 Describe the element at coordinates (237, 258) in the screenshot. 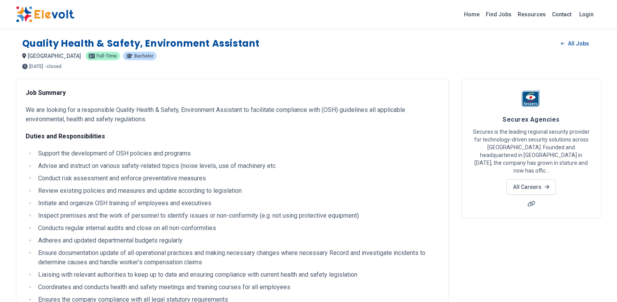

I see `li: Ensure documentation update of all operational practices and making necessary changes where neces...` at that location.